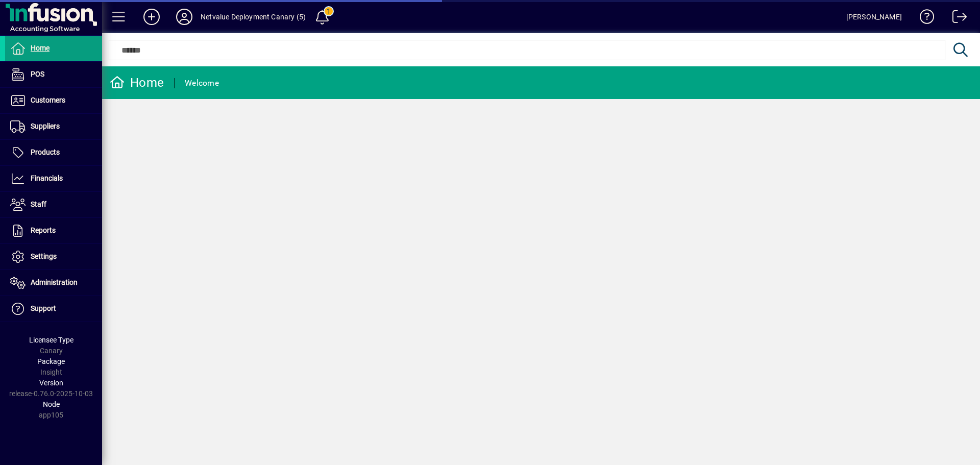  I want to click on span: Support, so click(43, 308).